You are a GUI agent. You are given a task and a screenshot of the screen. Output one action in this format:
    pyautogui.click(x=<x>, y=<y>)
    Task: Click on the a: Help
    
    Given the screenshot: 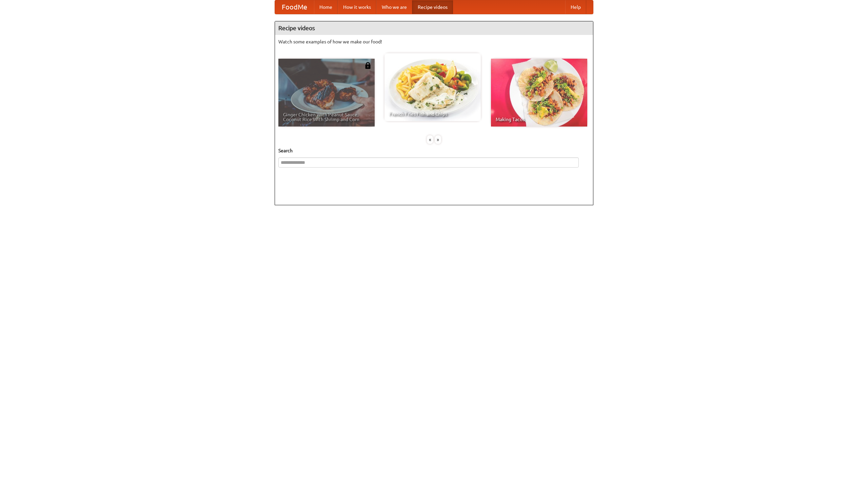 What is the action you would take?
    pyautogui.click(x=576, y=7)
    